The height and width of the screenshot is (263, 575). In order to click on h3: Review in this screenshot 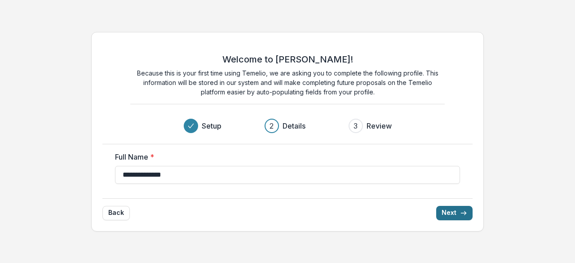, I will do `click(379, 126)`.